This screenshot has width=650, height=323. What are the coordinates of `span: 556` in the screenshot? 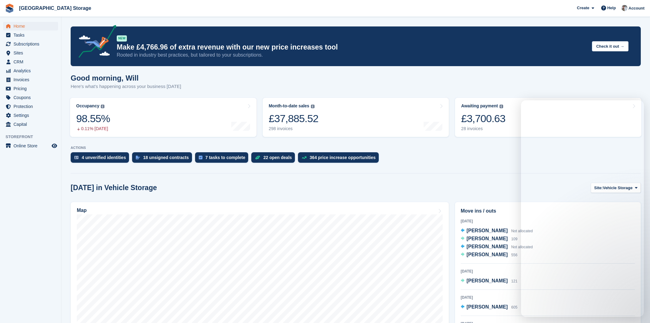 It's located at (514, 255).